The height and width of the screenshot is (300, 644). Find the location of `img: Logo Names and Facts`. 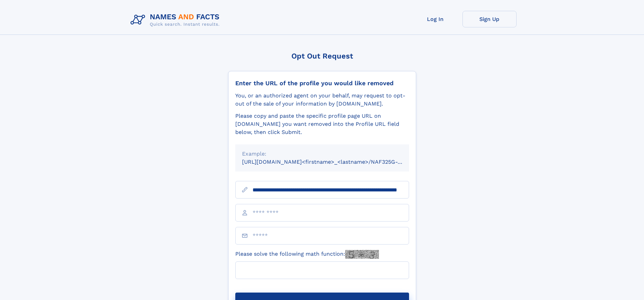

img: Logo Names and Facts is located at coordinates (176, 20).